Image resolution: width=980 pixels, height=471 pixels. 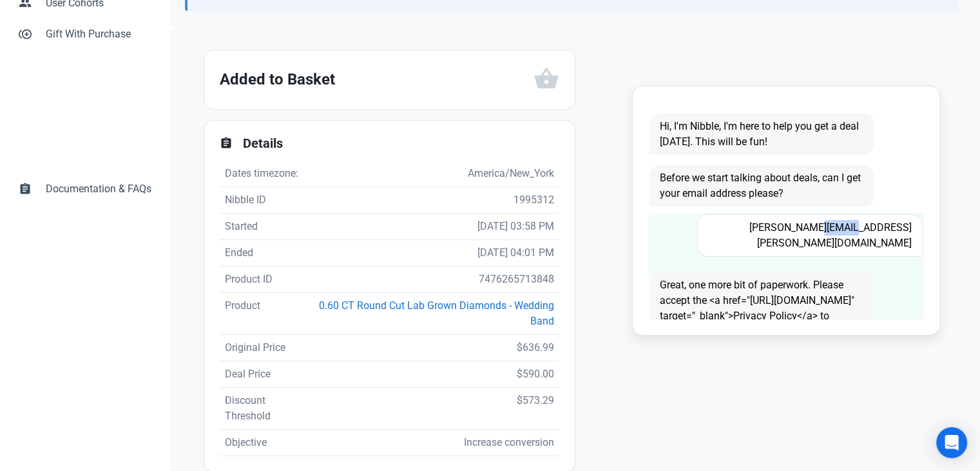 I want to click on td: Discount Threshold, so click(x=266, y=408).